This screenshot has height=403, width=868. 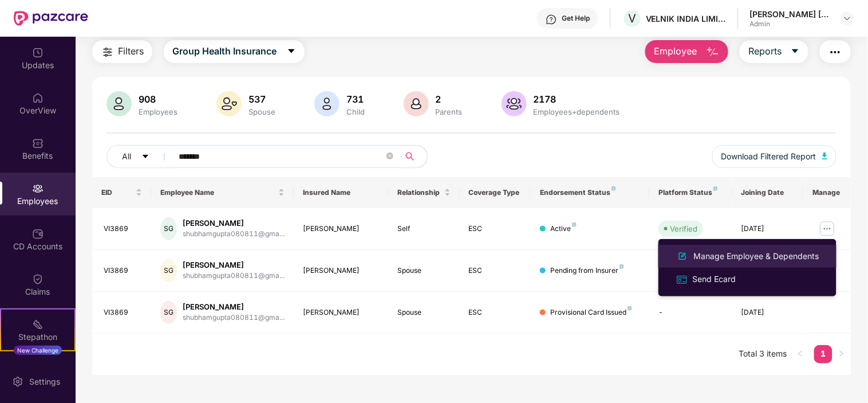 I want to click on button: Group Health Insurancecaret-down, so click(x=234, y=51).